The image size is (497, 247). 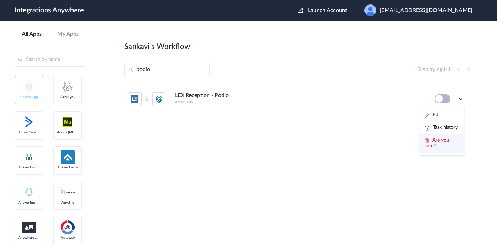 I want to click on span: Are you sure?, so click(x=436, y=143).